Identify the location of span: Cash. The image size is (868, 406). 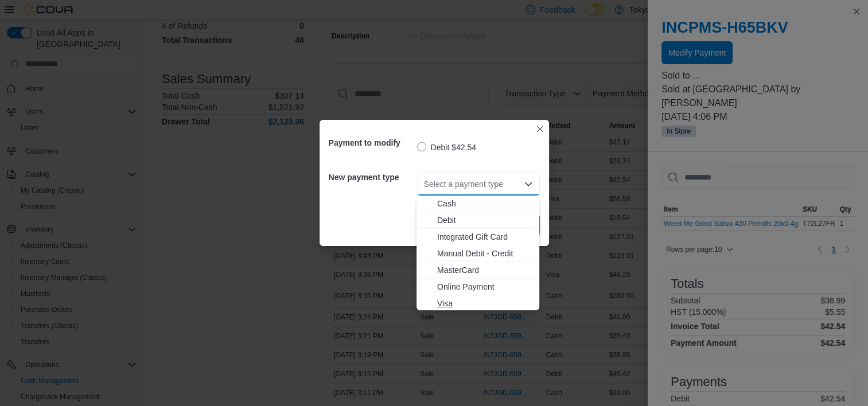
(485, 204).